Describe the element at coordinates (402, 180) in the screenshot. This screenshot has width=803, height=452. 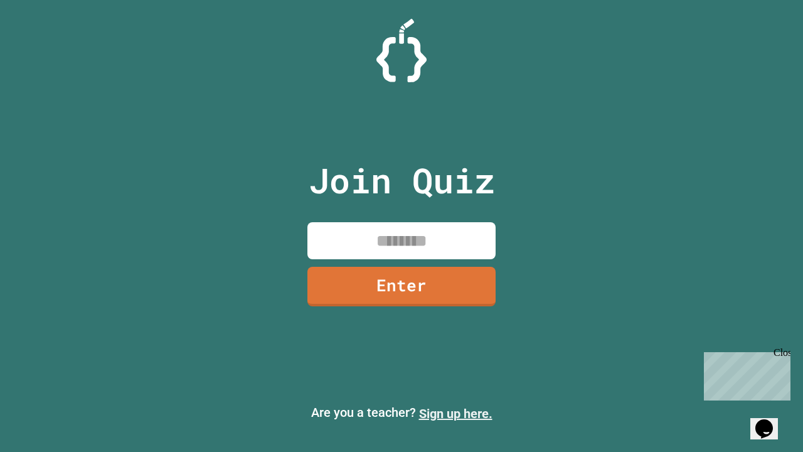
I see `p: Join Quiz` at that location.